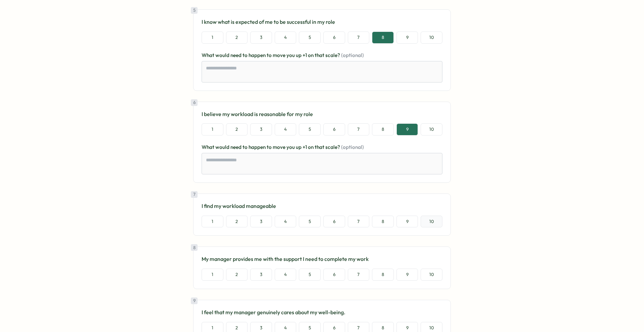  Describe the element at coordinates (322, 206) in the screenshot. I see `p: I find my workload manageable` at that location.